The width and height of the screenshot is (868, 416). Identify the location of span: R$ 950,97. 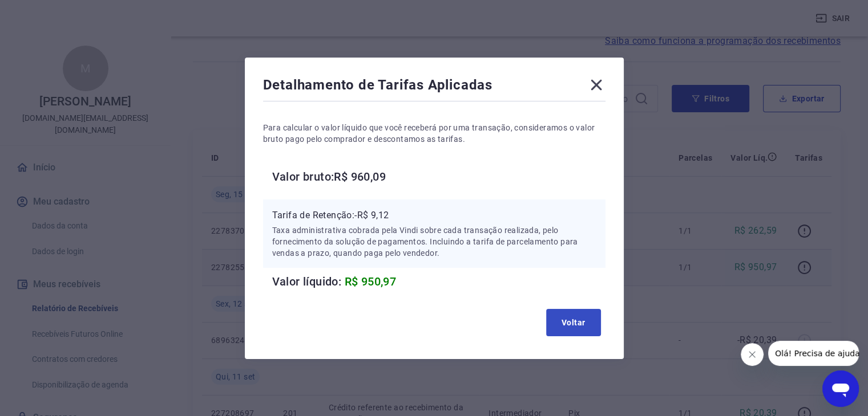
(371, 282).